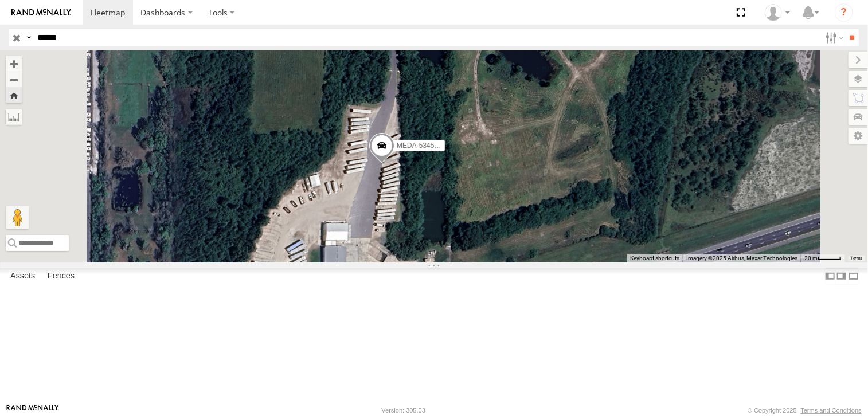 This screenshot has width=868, height=416. What do you see at coordinates (856, 258) in the screenshot?
I see `a: Terms` at bounding box center [856, 258].